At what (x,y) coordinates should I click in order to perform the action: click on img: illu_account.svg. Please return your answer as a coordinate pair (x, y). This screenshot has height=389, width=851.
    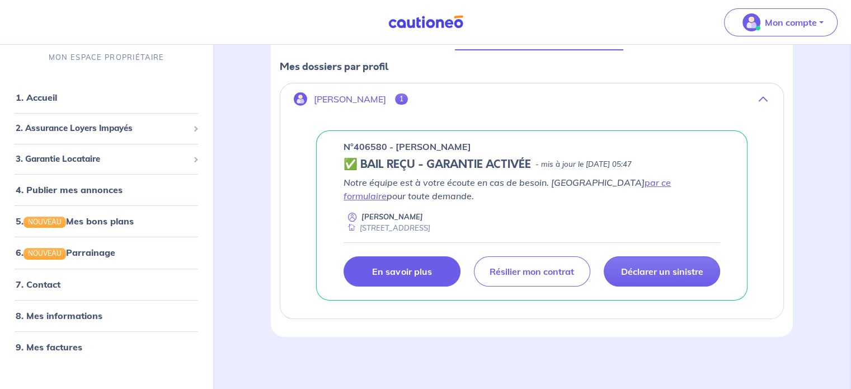
    Looking at the image, I should click on (300, 99).